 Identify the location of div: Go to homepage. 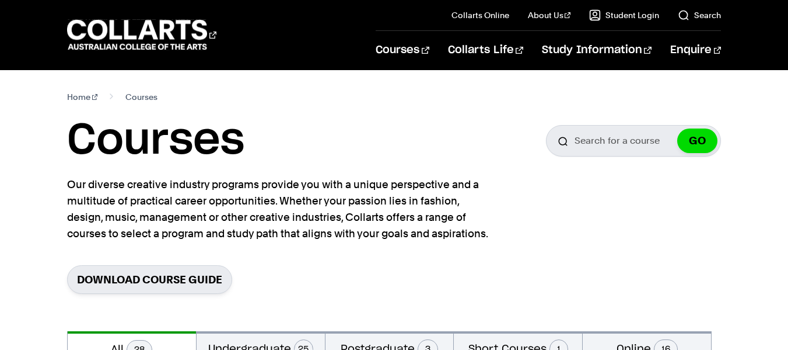
(142, 34).